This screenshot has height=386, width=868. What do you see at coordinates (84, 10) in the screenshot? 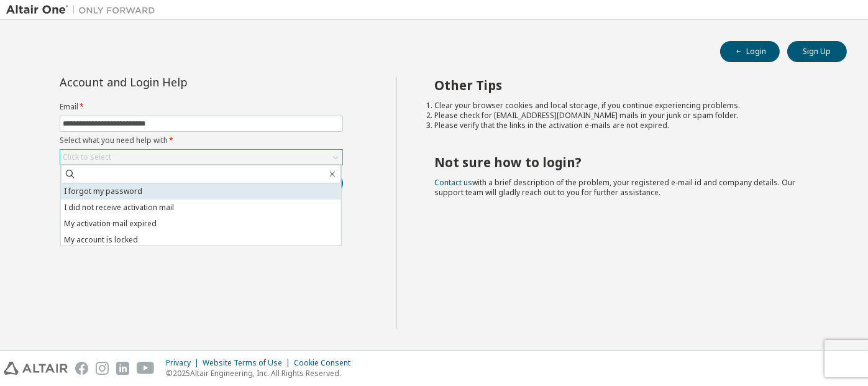
I see `img: Altair One` at bounding box center [84, 10].